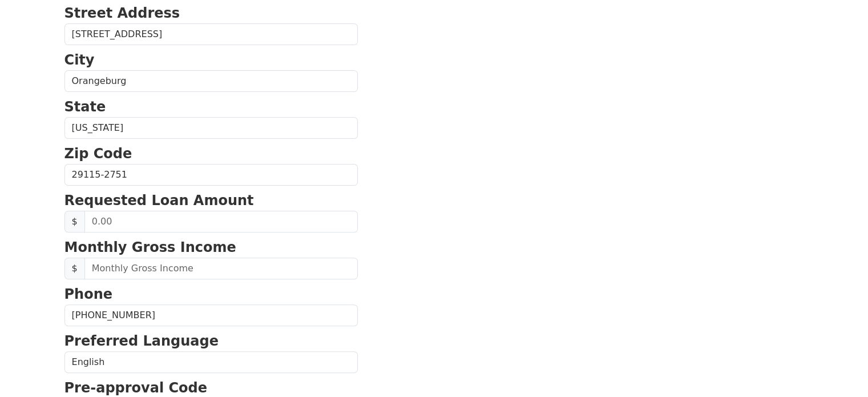 The height and width of the screenshot is (397, 868). I want to click on p: Monthly Gross Income, so click(211, 247).